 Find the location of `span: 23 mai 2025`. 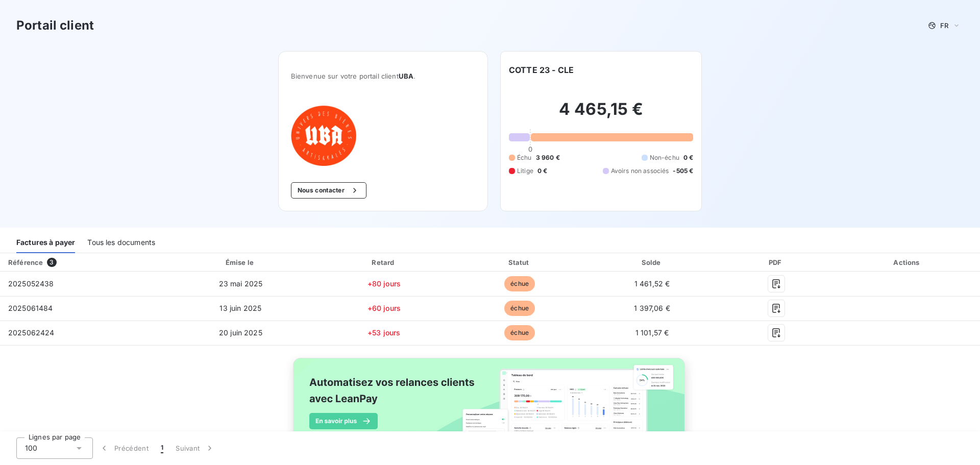

span: 23 mai 2025 is located at coordinates (241, 283).